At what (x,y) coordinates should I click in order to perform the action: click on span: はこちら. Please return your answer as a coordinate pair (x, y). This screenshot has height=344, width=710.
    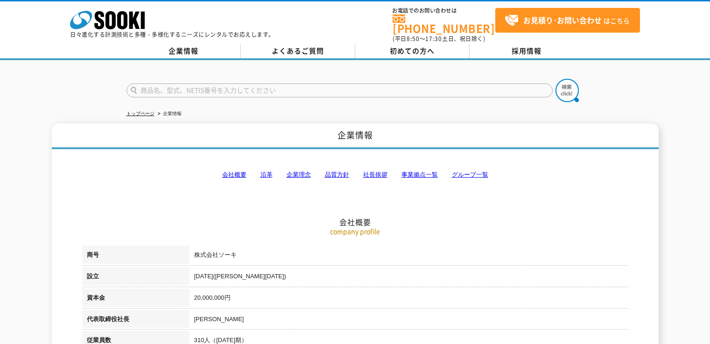
    Looking at the image, I should click on (567, 21).